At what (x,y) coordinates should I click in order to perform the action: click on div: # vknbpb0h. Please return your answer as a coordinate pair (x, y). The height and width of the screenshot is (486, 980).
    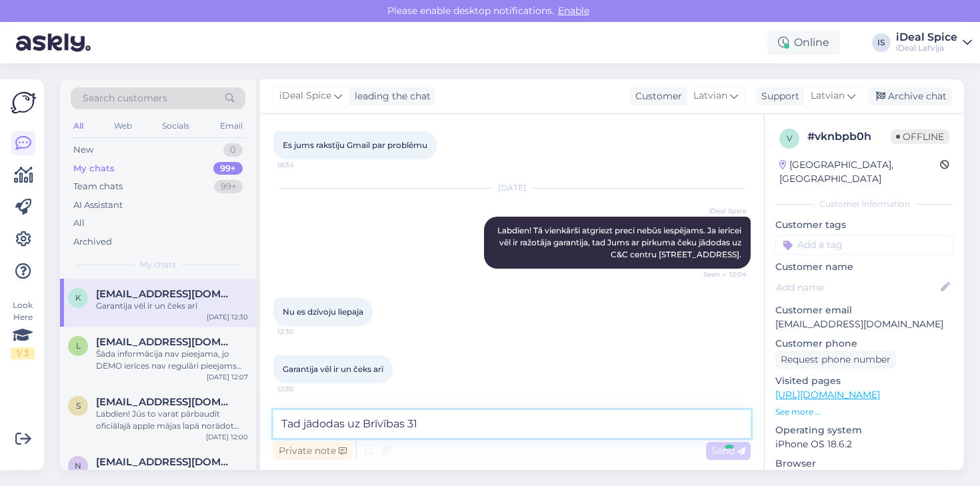
    Looking at the image, I should click on (849, 136).